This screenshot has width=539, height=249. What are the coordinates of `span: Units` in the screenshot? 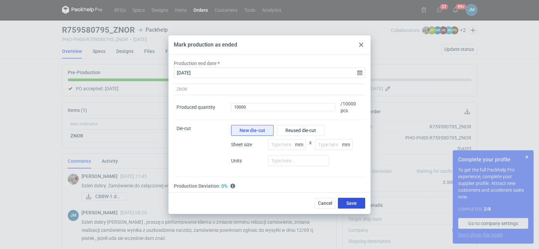 It's located at (248, 161).